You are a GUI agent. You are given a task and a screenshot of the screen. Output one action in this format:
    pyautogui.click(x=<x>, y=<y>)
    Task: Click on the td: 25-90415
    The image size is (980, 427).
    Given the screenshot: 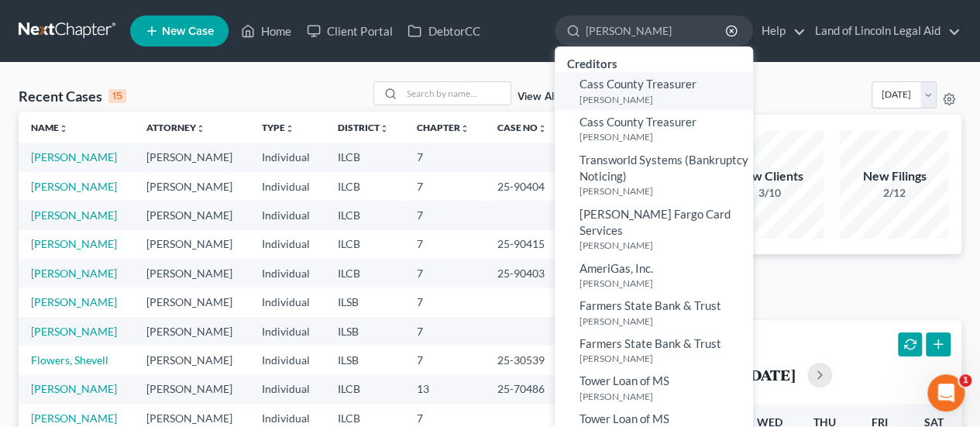 What is the action you would take?
    pyautogui.click(x=524, y=244)
    